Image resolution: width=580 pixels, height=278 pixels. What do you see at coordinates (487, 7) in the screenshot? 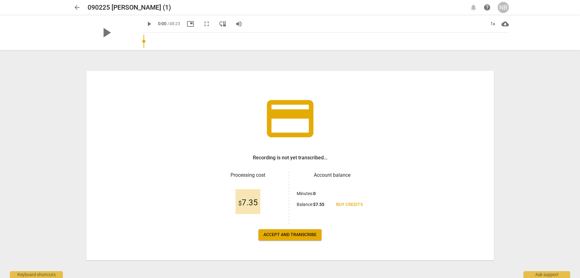
I see `a: Help` at bounding box center [487, 7].